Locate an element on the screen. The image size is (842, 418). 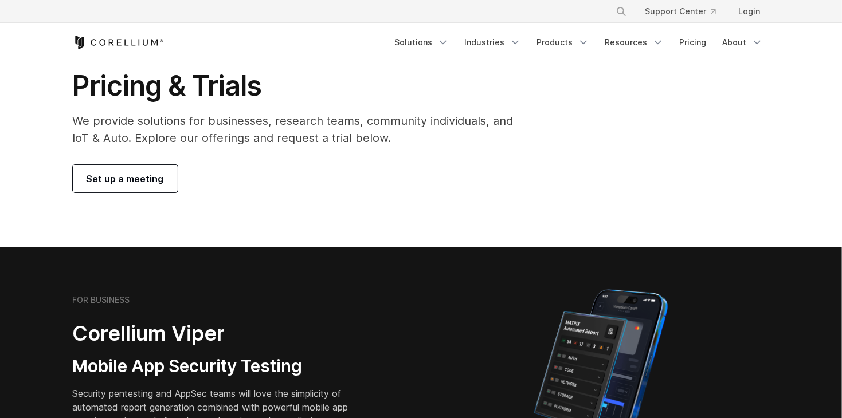
h6: FOR BUSINESS is located at coordinates (101, 300).